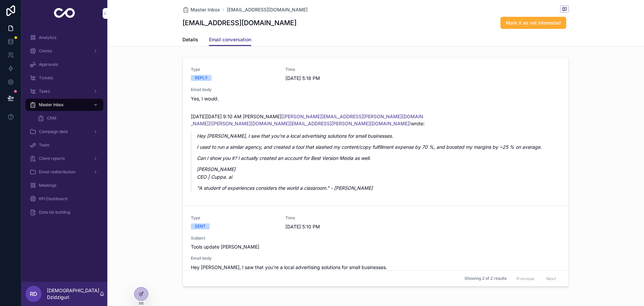 The width and height of the screenshot is (644, 306). What do you see at coordinates (533, 23) in the screenshot?
I see `button: Mark it as not interested` at bounding box center [533, 23].